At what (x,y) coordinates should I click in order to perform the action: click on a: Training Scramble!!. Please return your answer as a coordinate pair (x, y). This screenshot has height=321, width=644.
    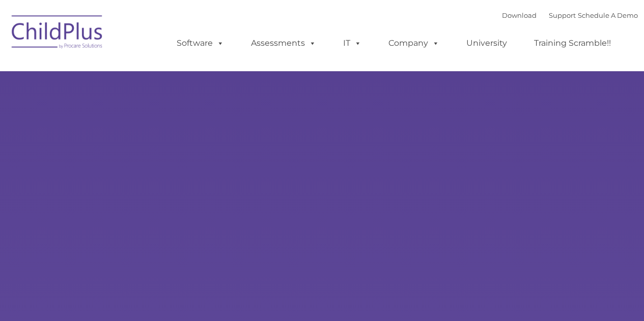
    Looking at the image, I should click on (572, 43).